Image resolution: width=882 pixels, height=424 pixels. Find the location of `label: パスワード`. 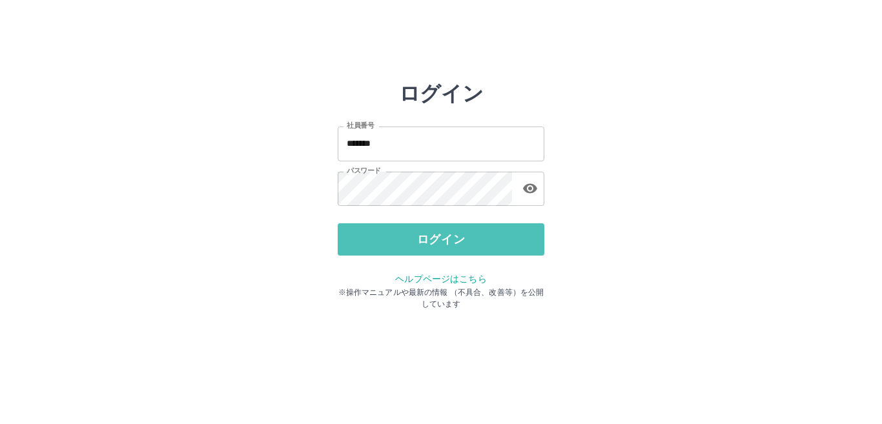

label: パスワード is located at coordinates (364, 170).